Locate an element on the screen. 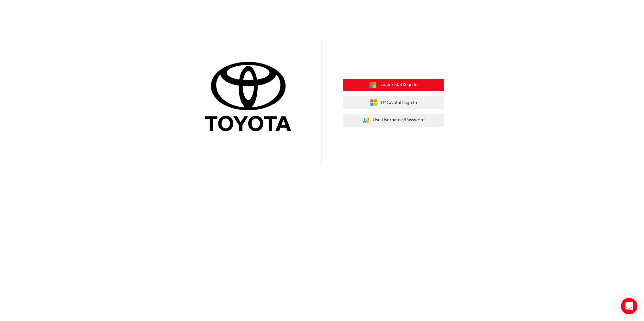  span: TMCA Staff Sign In is located at coordinates (399, 102).